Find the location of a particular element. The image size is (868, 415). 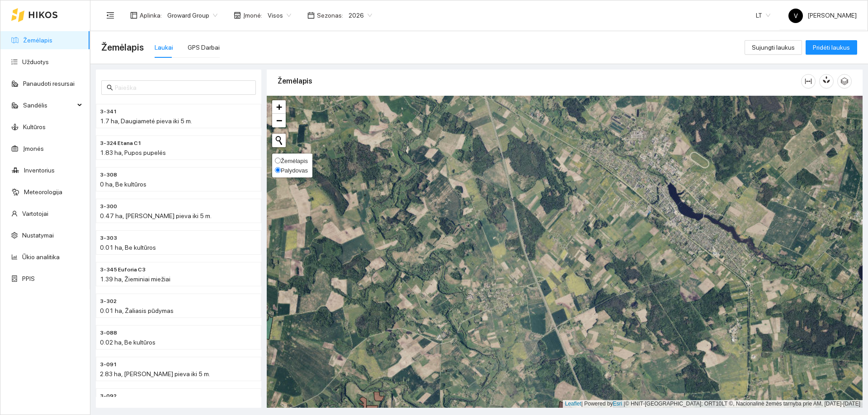

span: calendar is located at coordinates (311, 15).